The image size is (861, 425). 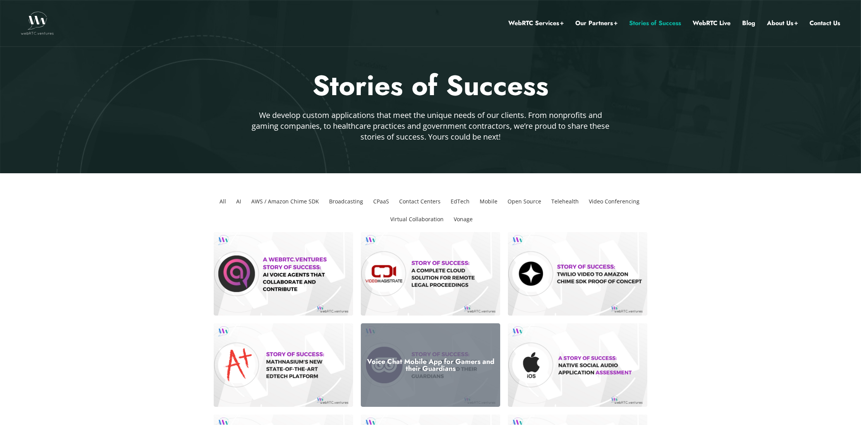 What do you see at coordinates (419, 202) in the screenshot?
I see `li: Contact Centers` at bounding box center [419, 202].